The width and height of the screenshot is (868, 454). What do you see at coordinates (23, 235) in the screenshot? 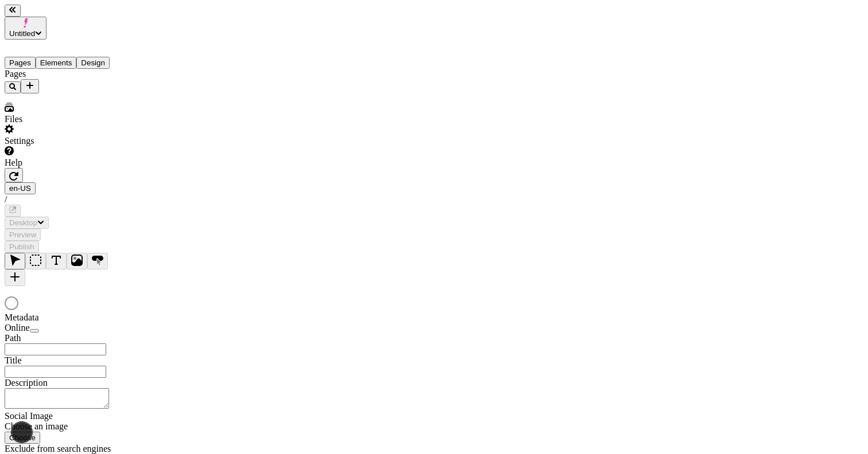
I see `button: Preview` at bounding box center [23, 235].